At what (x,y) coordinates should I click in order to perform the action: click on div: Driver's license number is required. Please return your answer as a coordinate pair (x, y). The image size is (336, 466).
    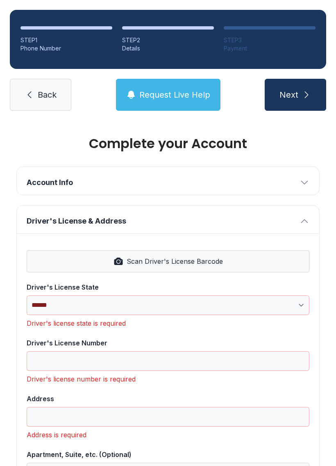
    Looking at the image, I should click on (168, 379).